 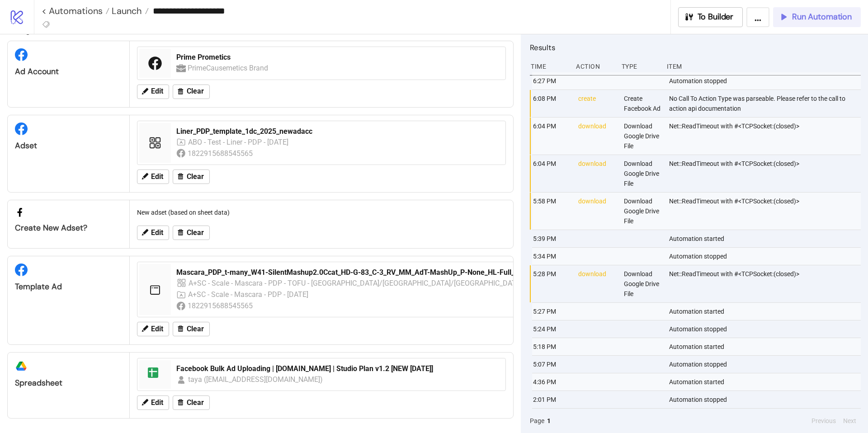 I want to click on div: 6:27 PM, so click(x=551, y=81).